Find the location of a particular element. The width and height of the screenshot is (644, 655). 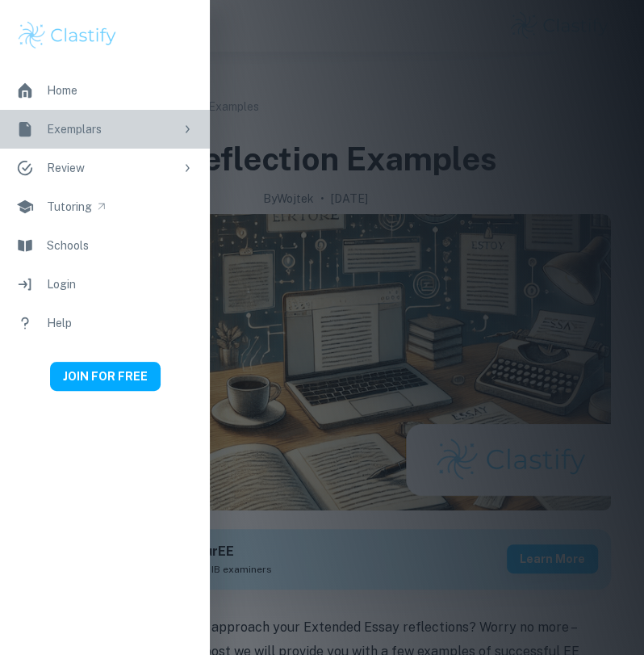

div: Schools is located at coordinates (68, 245).